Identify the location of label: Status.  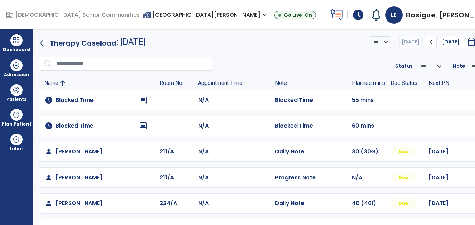
(405, 66).